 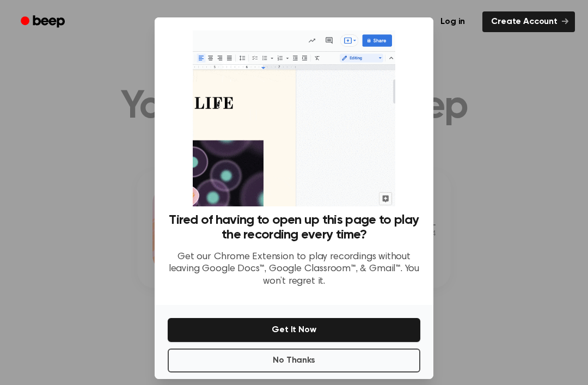 I want to click on p: Get our Chrome Extension to play recordings without leaving Google Docs™, Google Classroom™, & Gm..., so click(x=294, y=269).